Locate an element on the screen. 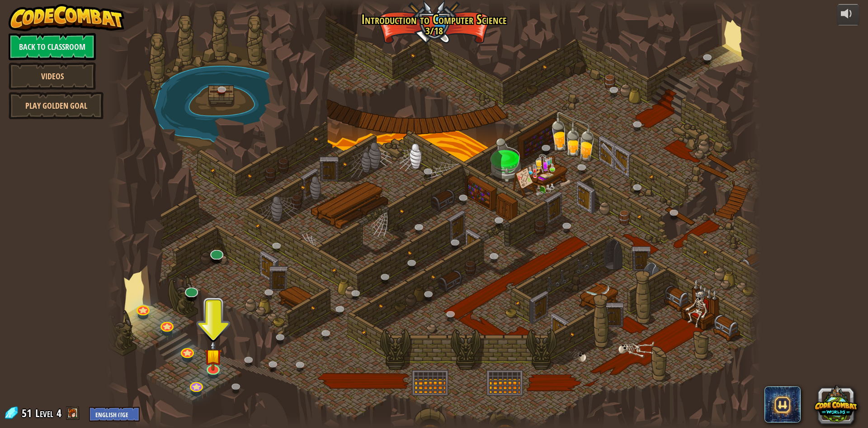 Image resolution: width=868 pixels, height=428 pixels. a: Play Golden Goal is located at coordinates (56, 106).